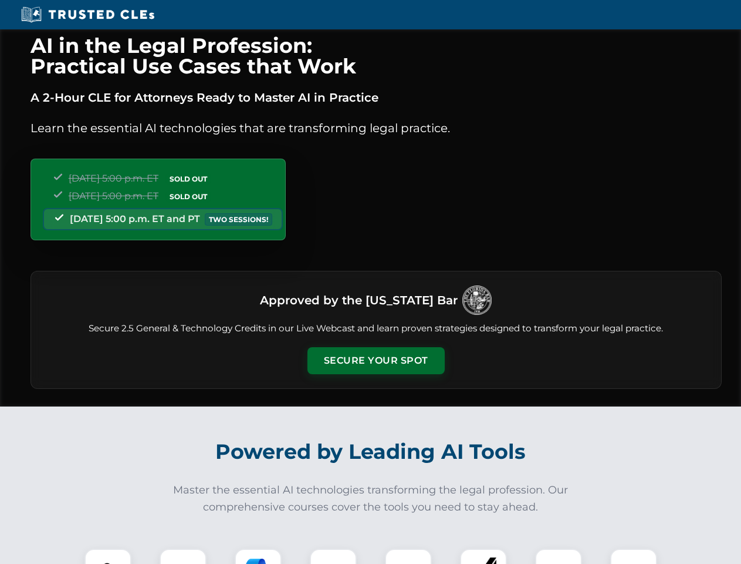 The height and width of the screenshot is (564, 741). I want to click on h1: AI in the Legal Profession: Practical Use Cases that Work, so click(376, 56).